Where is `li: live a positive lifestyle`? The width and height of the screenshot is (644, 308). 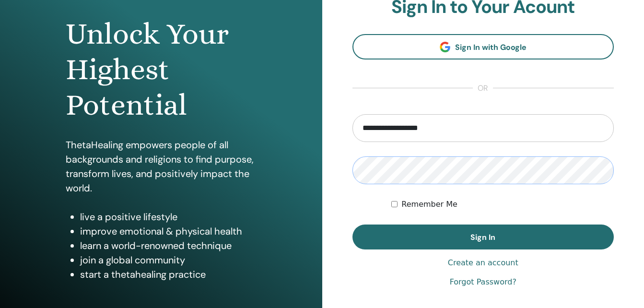
li: live a positive lifestyle is located at coordinates (168, 217).